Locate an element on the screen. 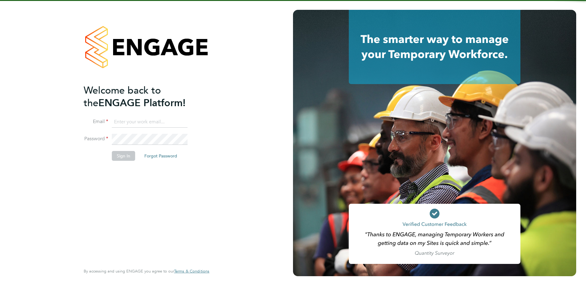 Image resolution: width=586 pixels, height=286 pixels. h2: ENGAGE Platform! is located at coordinates (143, 97).